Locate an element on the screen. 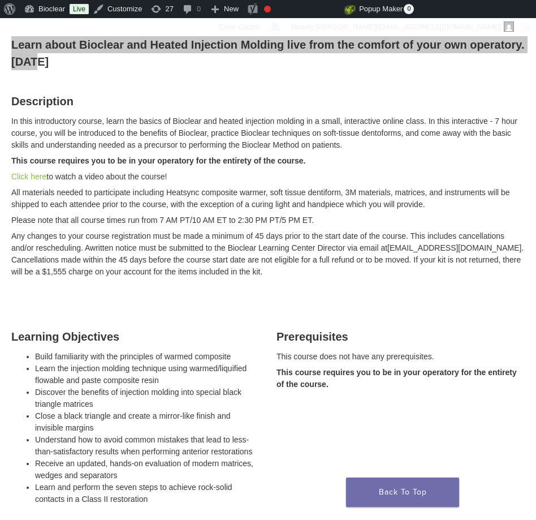 The width and height of the screenshot is (536, 520). p: to watch a video about the course! is located at coordinates (268, 176).